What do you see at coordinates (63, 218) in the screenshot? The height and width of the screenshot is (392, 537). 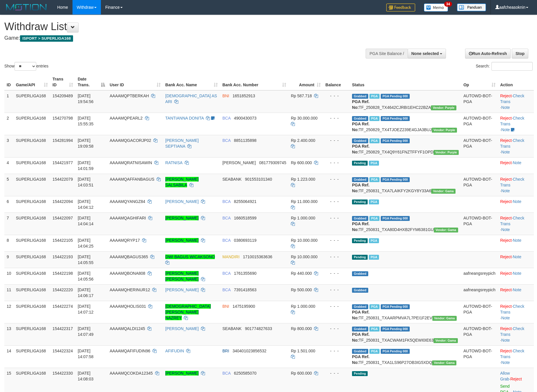 I see `span: 154422097` at bounding box center [63, 218].